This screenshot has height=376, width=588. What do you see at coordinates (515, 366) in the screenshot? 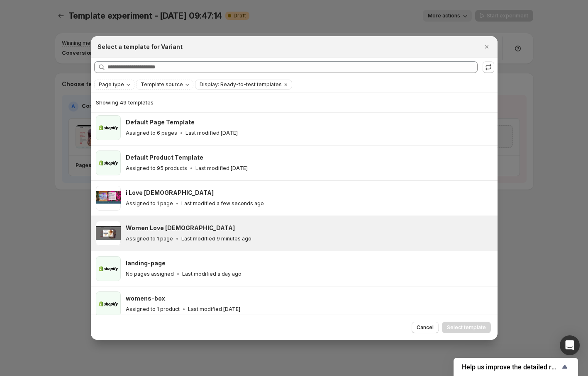
I see `button: Show survey - Help us improve the detailed report for A/B campaigns` at bounding box center [515, 366].